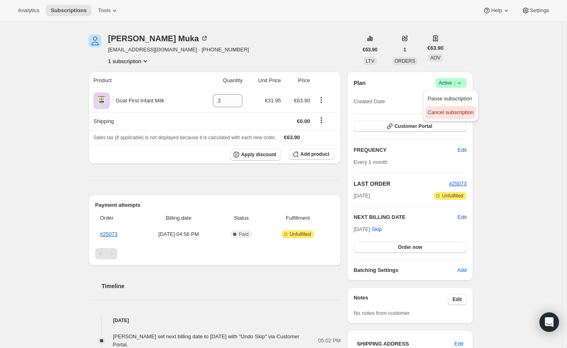 The image size is (567, 348). Describe the element at coordinates (410, 247) in the screenshot. I see `button: Order now` at that location.